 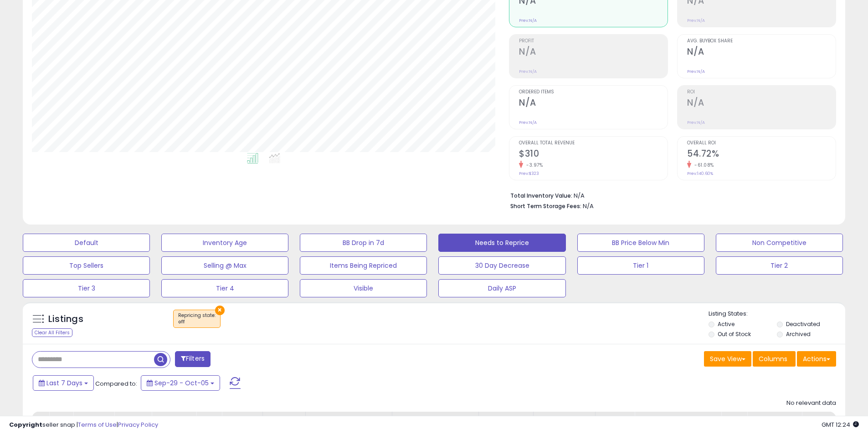 I want to click on div: Repricing, so click(x=94, y=420).